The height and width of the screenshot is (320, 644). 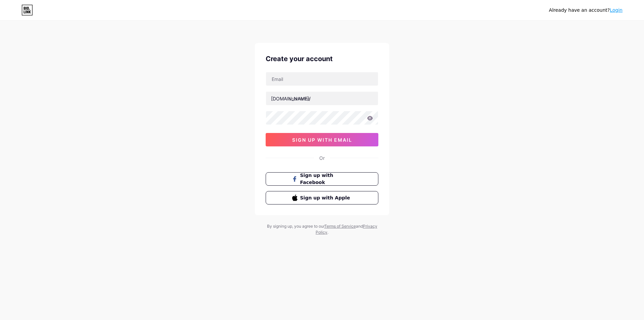 What do you see at coordinates (322, 99) in the screenshot?
I see `input: username` at bounding box center [322, 99].